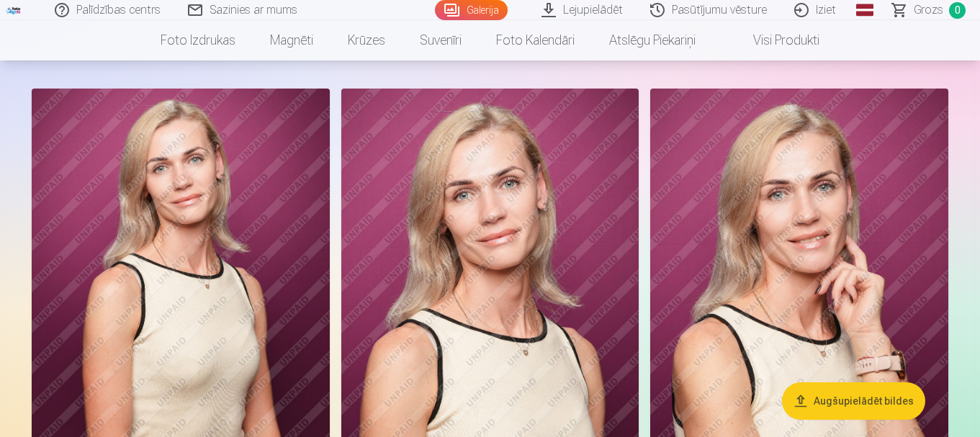 The image size is (980, 437). What do you see at coordinates (775, 41) in the screenshot?
I see `a: Visi produkti` at bounding box center [775, 41].